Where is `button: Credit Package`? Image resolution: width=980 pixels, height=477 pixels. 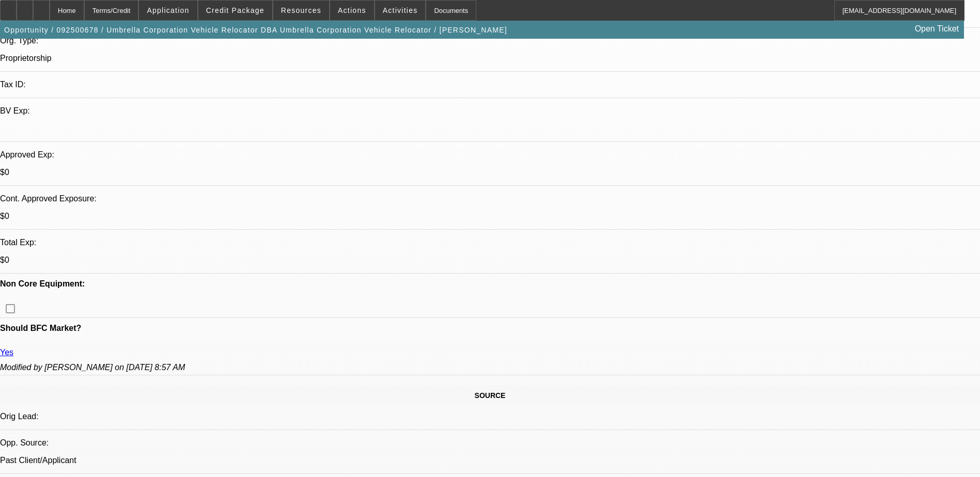 button: Credit Package is located at coordinates (235, 11).